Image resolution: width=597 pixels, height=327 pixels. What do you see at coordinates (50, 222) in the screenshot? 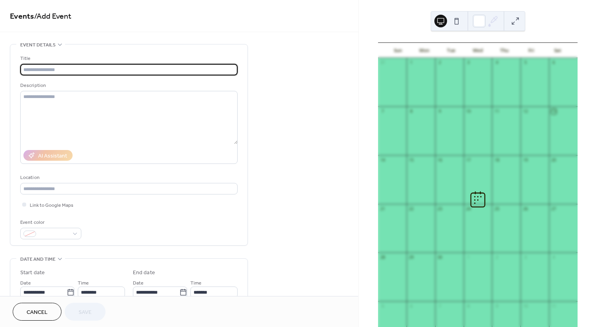
I see `div: Event color` at bounding box center [50, 222].